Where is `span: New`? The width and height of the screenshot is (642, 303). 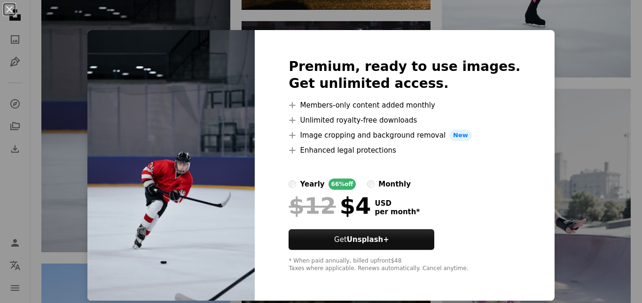
span: New is located at coordinates (461, 135).